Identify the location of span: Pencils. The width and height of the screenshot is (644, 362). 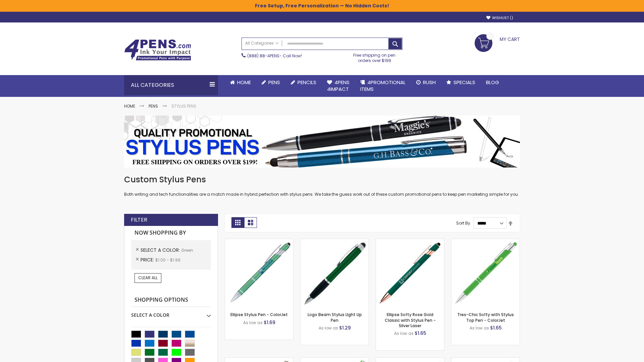
(307, 82).